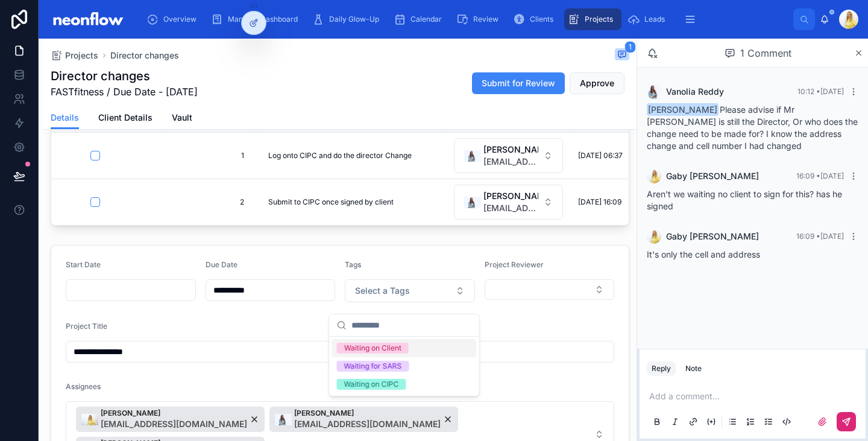 This screenshot has height=441, width=868. I want to click on span: Tags, so click(353, 264).